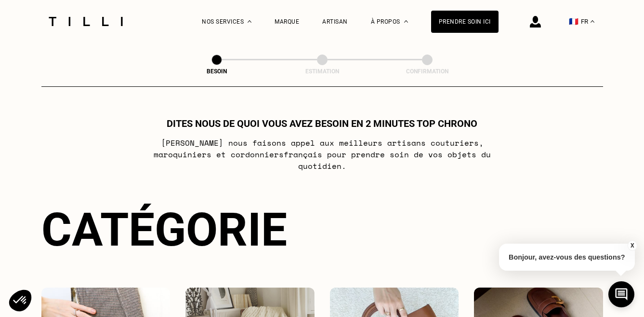 The image size is (644, 317). Describe the element at coordinates (323, 71) in the screenshot. I see `div: Estimation` at that location.